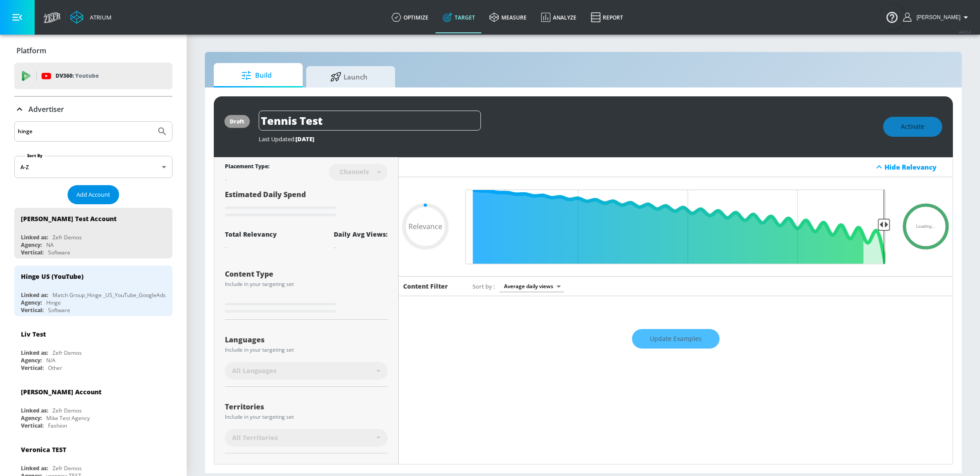  What do you see at coordinates (410, 17) in the screenshot?
I see `a: optimize` at bounding box center [410, 17].